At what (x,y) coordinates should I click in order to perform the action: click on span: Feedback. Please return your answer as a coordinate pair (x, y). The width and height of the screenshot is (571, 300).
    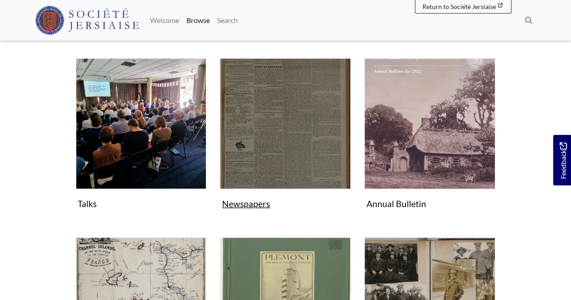
    Looking at the image, I should click on (563, 161).